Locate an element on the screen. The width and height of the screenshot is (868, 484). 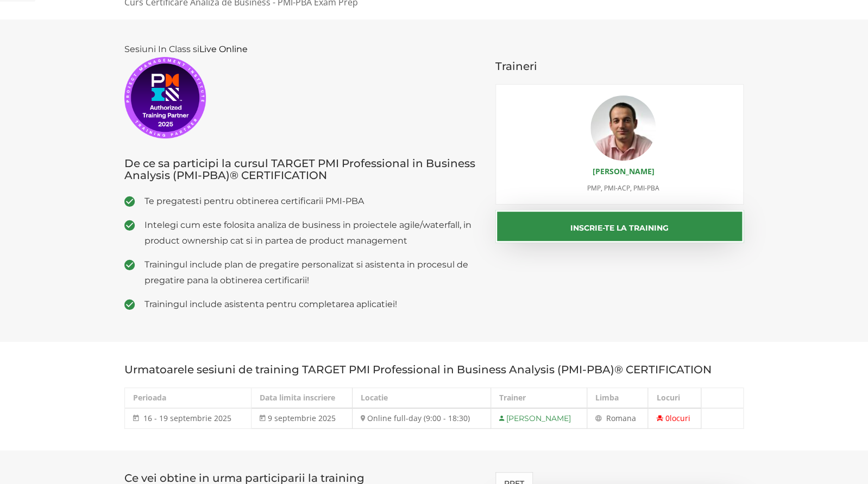
th: Trainer is located at coordinates (539, 399).